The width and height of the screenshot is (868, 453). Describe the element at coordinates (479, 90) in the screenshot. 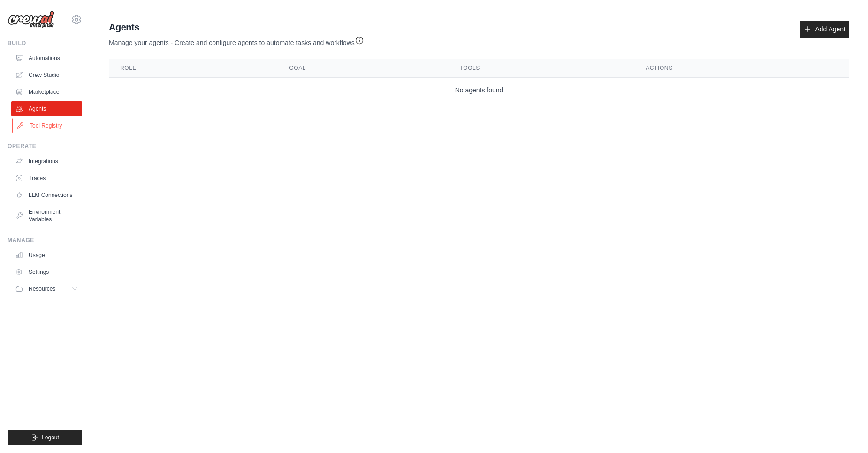

I see `td: No agents found` at that location.